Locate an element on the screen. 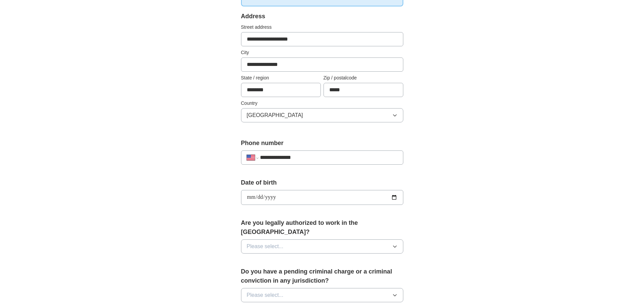 The height and width of the screenshot is (308, 644). label: Street address is located at coordinates (322, 27).